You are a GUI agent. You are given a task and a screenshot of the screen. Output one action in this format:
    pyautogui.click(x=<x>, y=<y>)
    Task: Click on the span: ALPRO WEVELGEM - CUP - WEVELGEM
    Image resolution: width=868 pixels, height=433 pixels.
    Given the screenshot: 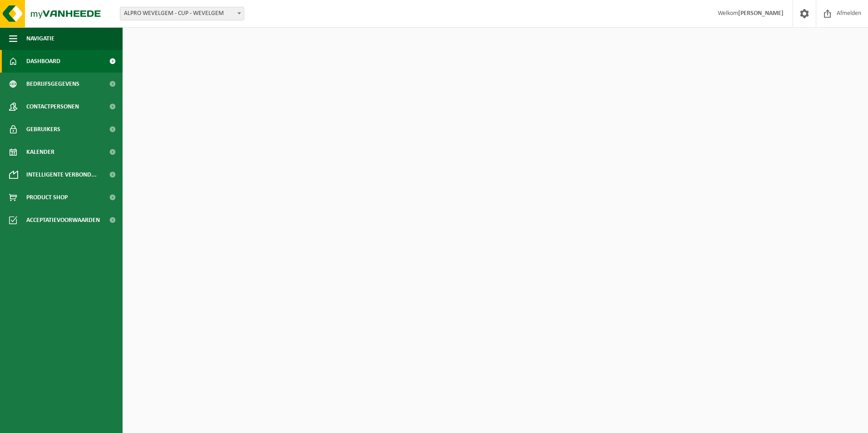 What is the action you would take?
    pyautogui.click(x=182, y=13)
    